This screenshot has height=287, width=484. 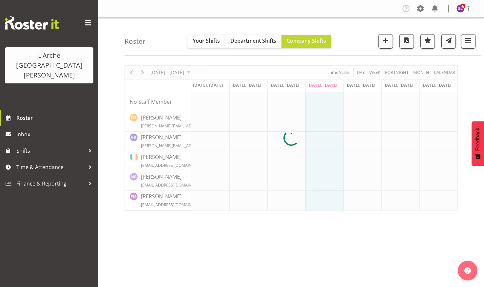 I want to click on span: Department Shifts, so click(x=253, y=41).